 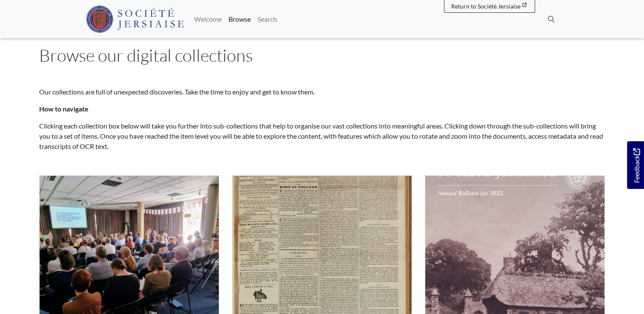 I want to click on p: Our collections are full of unexpected discoveries. Take the time to enjoy and get to know them., so click(x=322, y=92).